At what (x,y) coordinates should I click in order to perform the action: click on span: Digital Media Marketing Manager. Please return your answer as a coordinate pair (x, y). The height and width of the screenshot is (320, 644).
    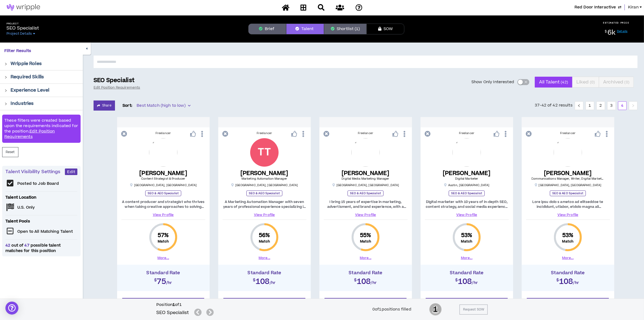
    Looking at the image, I should click on (365, 178).